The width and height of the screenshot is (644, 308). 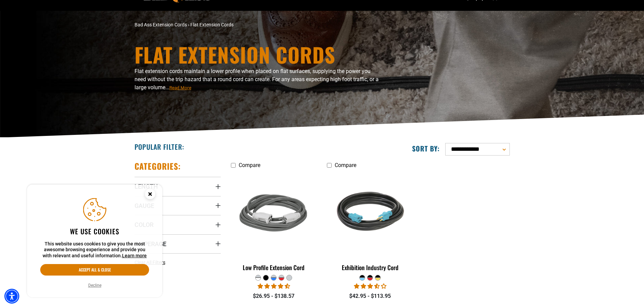 I want to click on span: Flat Extension Cords, so click(x=212, y=25).